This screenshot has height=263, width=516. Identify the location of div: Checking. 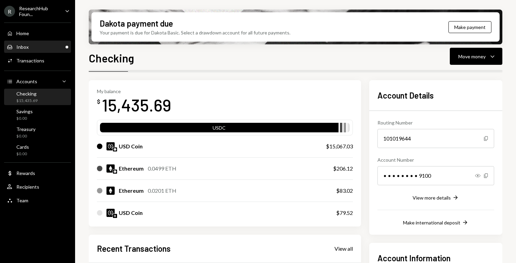
(27, 93).